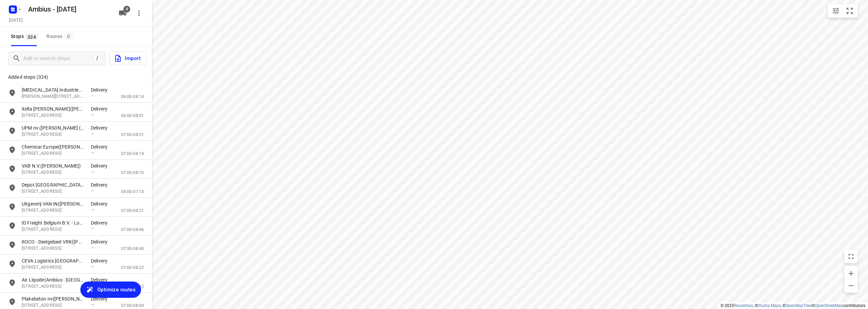  Describe the element at coordinates (53, 90) in the screenshot. I see `p: Proviron Industries(Ambius - België)` at that location.